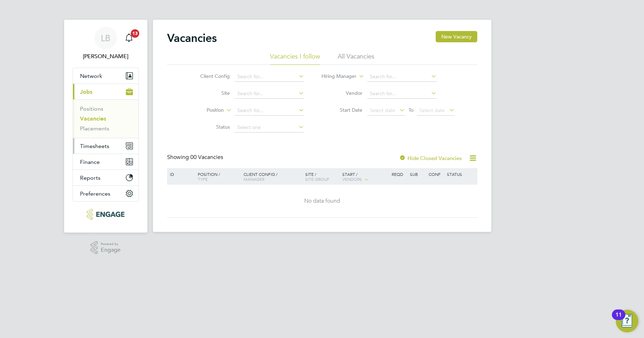 The height and width of the screenshot is (338, 644). What do you see at coordinates (430, 158) in the screenshot?
I see `label: Hide Closed Vacancies` at bounding box center [430, 158].